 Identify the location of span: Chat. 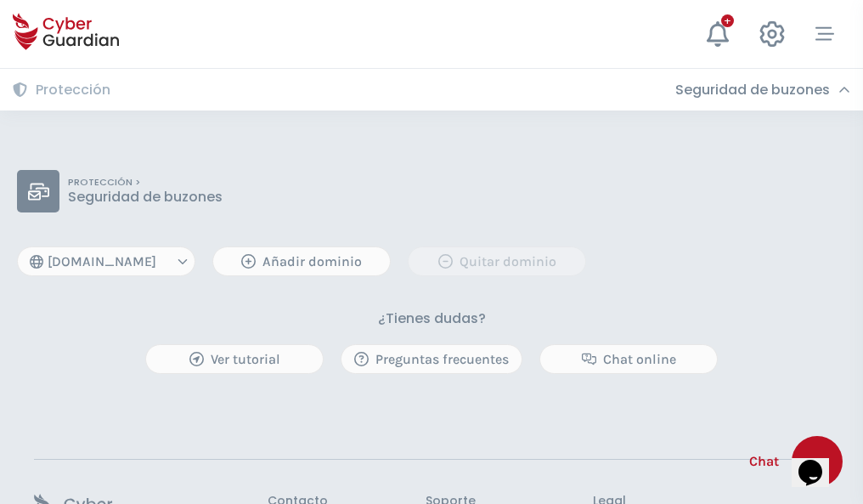
(764, 461).